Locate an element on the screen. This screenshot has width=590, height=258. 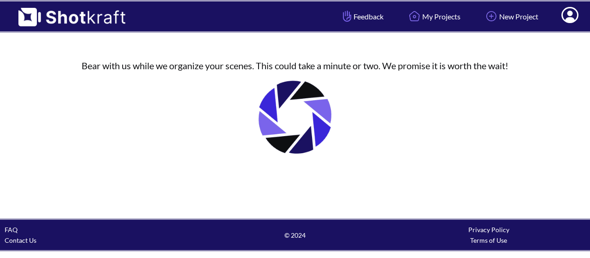
a: New Project is located at coordinates (510, 16).